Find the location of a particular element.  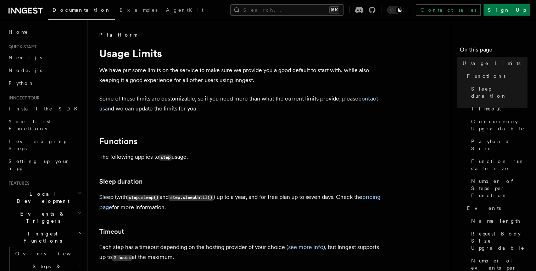

span: AgentKit is located at coordinates (185, 10).